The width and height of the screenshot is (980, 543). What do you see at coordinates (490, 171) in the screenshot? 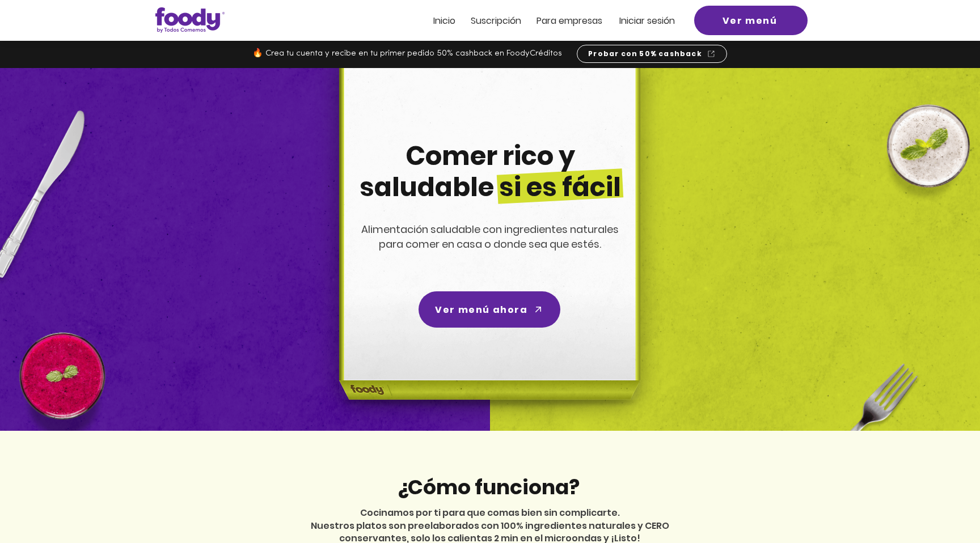
I see `span: Comer rico y saludable si es fácil` at bounding box center [490, 171].